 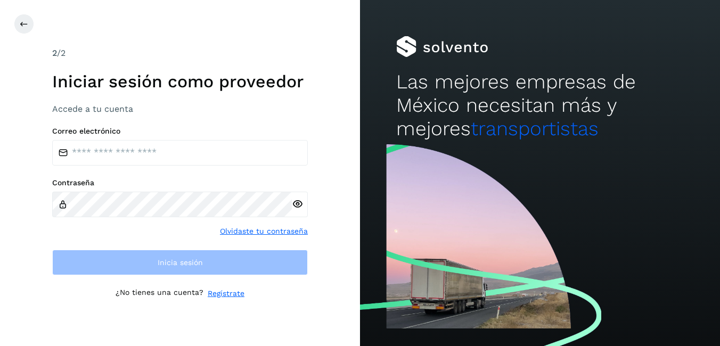 What do you see at coordinates (180, 262) in the screenshot?
I see `span: Inicia sesión` at bounding box center [180, 262].